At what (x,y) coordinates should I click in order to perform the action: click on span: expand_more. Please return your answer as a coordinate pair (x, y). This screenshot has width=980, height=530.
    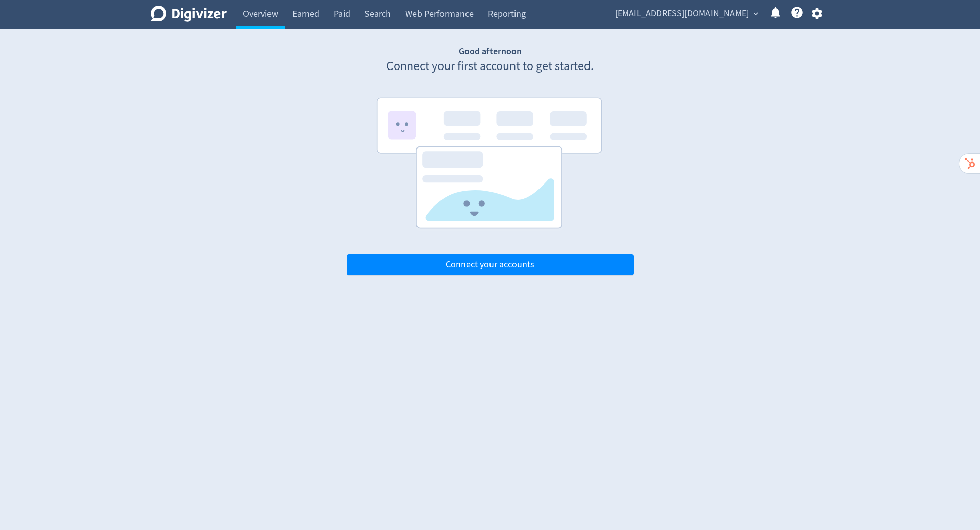
    Looking at the image, I should click on (756, 14).